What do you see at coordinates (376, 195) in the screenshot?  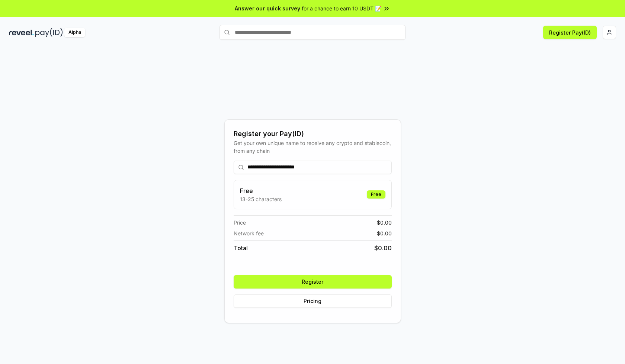 I see `div: Free` at bounding box center [376, 195].